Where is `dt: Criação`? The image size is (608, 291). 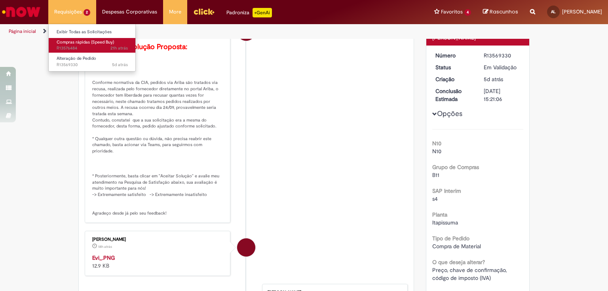
dt: Criação is located at coordinates (454, 79).